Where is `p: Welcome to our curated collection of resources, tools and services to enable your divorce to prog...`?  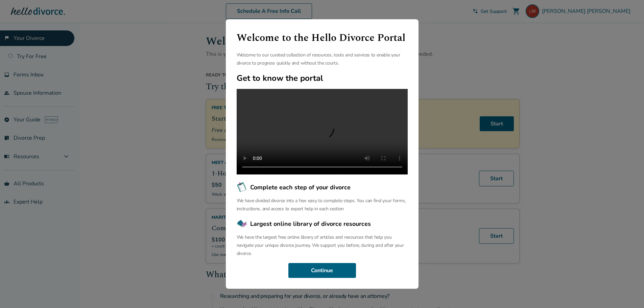 p: Welcome to our curated collection of resources, tools and services to enable your divorce to prog... is located at coordinates (322, 59).